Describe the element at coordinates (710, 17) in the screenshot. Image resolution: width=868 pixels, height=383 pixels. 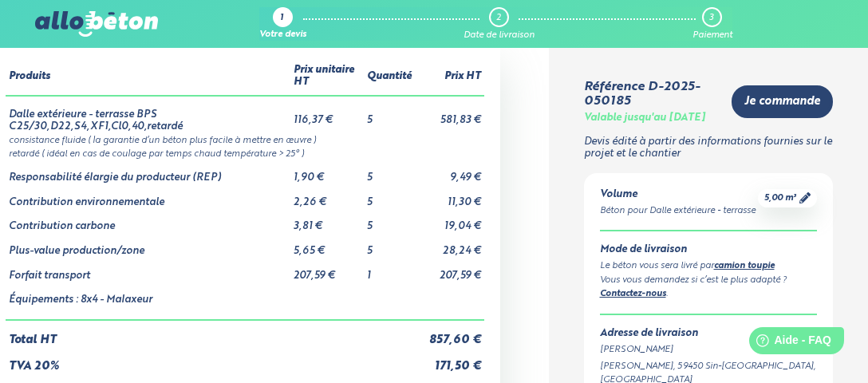
I see `div: 3` at that location.